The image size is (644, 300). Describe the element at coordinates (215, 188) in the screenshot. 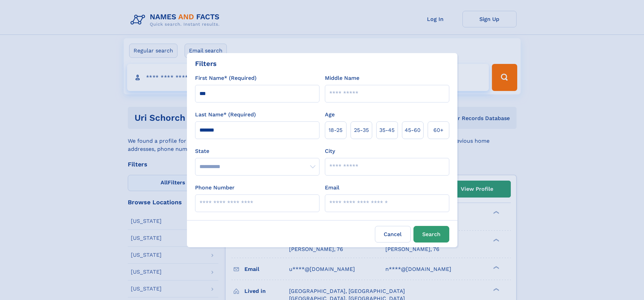

I see `label: Phone Number` at that location.